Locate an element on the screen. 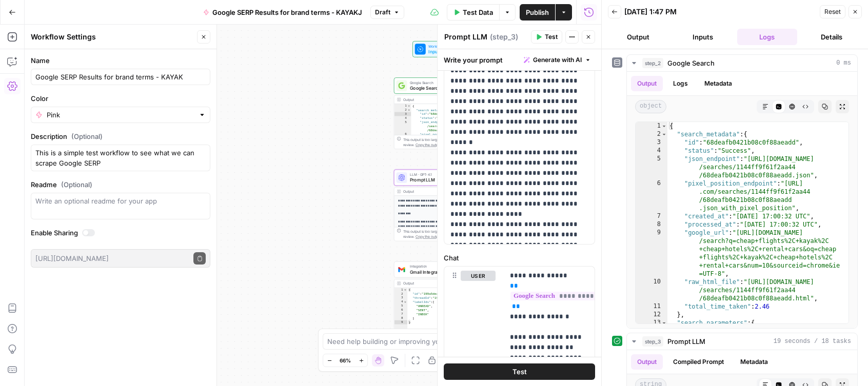  span: step_3 is located at coordinates (652, 341).